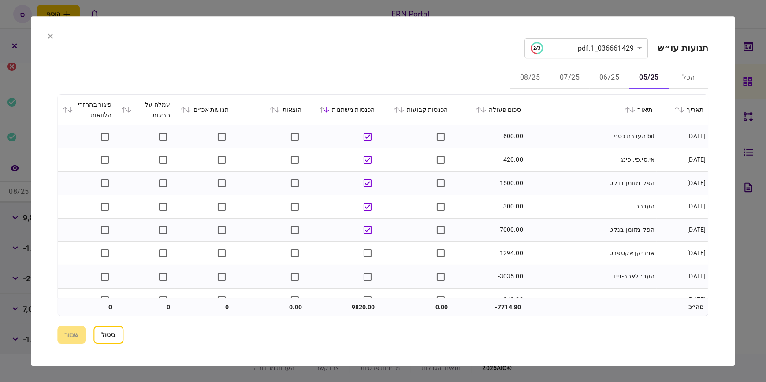 This screenshot has width=766, height=382. Describe the element at coordinates (591, 160) in the screenshot. I see `td: אי.סי.פי. פינג` at that location.